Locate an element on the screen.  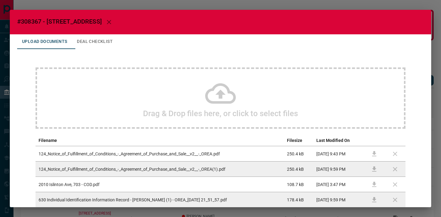
th: download action column is located at coordinates (374, 140).